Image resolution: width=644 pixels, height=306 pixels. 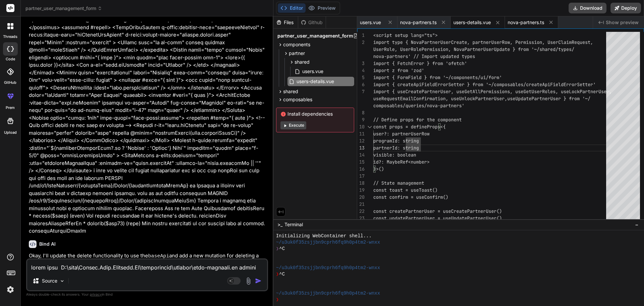 What do you see at coordinates (361, 112) in the screenshot?
I see `div: 8` at bounding box center [361, 112].